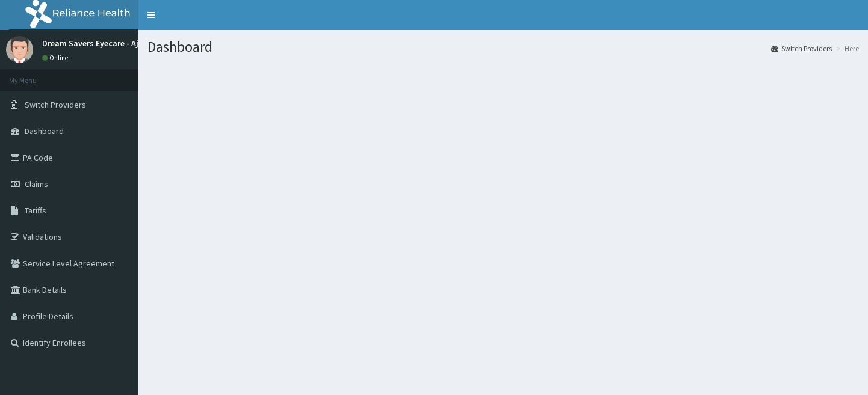 Image resolution: width=868 pixels, height=395 pixels. What do you see at coordinates (36, 184) in the screenshot?
I see `span: Claims` at bounding box center [36, 184].